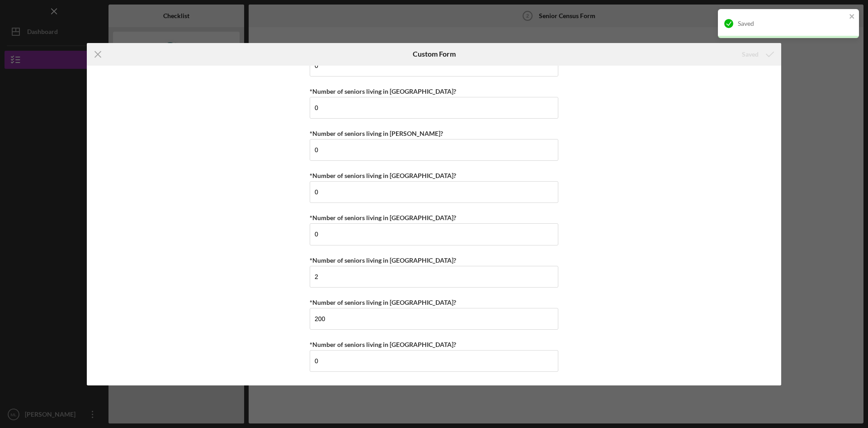  I want to click on button: Saved, so click(757, 54).